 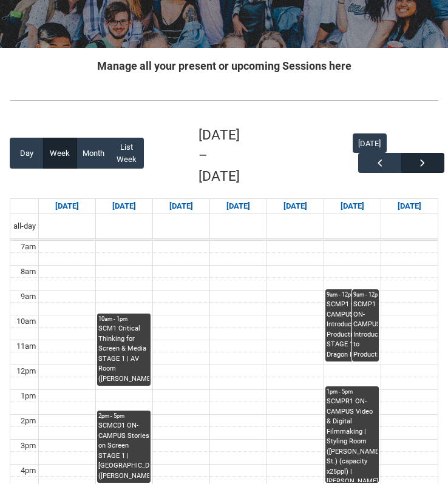 What do you see at coordinates (124, 206) in the screenshot?
I see `a: Go to August 18, 2025` at bounding box center [124, 206].